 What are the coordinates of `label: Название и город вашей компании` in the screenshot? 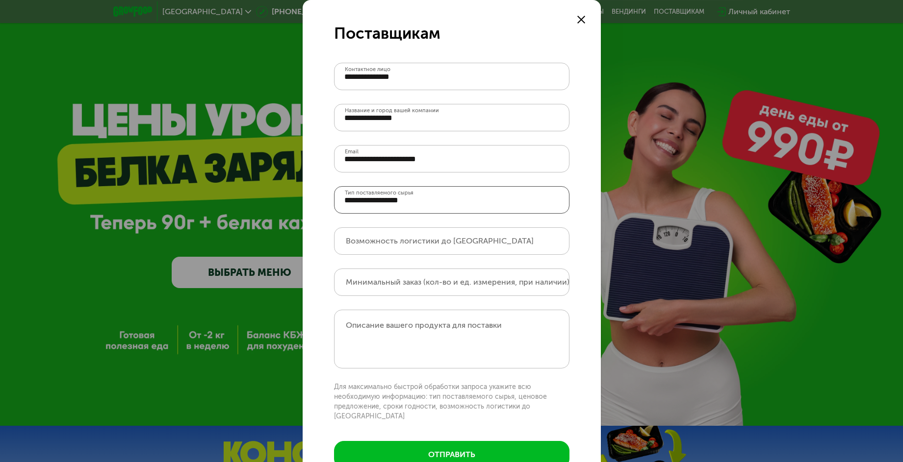 It's located at (392, 110).